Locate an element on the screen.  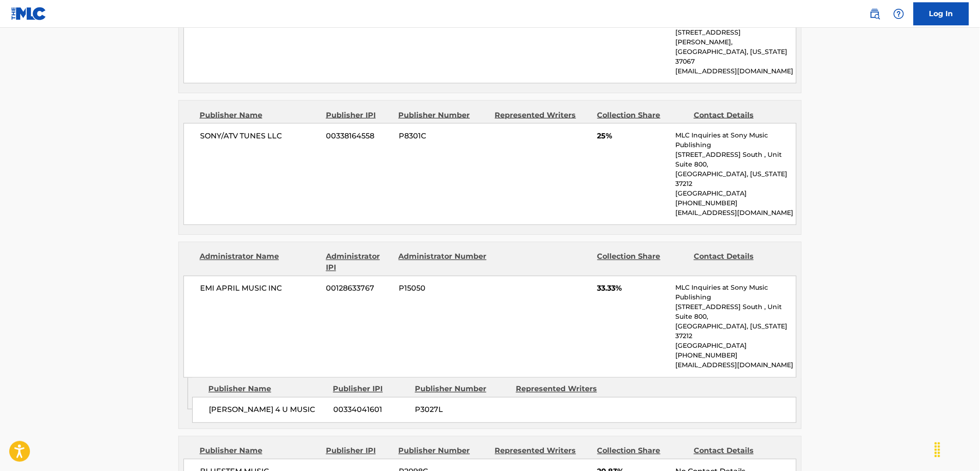
img: search is located at coordinates (875, 14).